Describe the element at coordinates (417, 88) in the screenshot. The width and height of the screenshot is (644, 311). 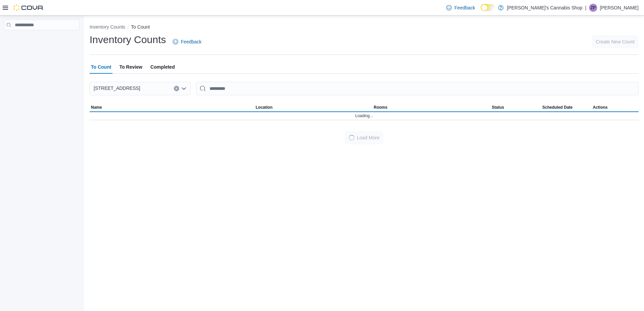
I see `input: This is a search bar. After typing your query, hit enter to filter the results lower in the page.` at that location.